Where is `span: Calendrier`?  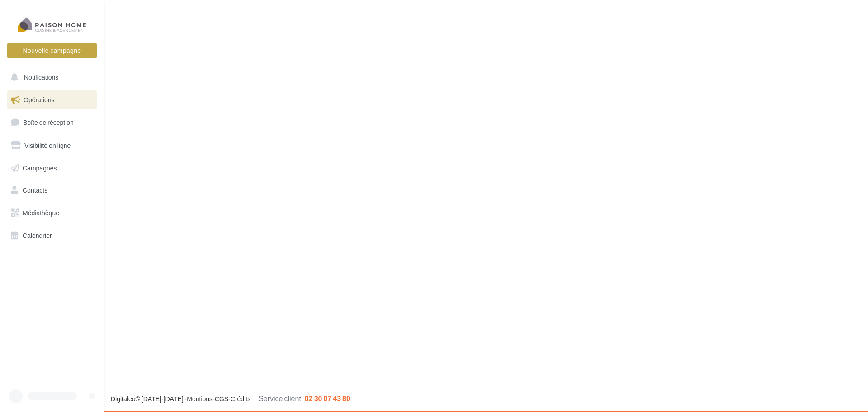 span: Calendrier is located at coordinates (37, 235).